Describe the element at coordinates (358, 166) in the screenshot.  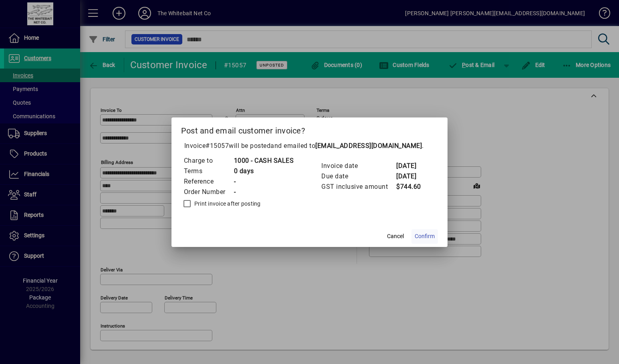
I see `td: Invoice date` at that location.